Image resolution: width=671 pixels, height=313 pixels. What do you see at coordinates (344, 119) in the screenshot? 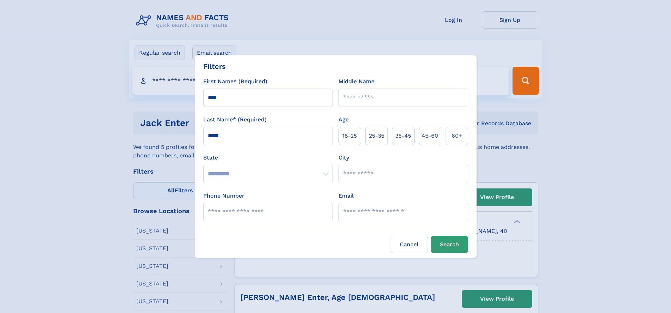
I see `label: Age` at bounding box center [344, 119].